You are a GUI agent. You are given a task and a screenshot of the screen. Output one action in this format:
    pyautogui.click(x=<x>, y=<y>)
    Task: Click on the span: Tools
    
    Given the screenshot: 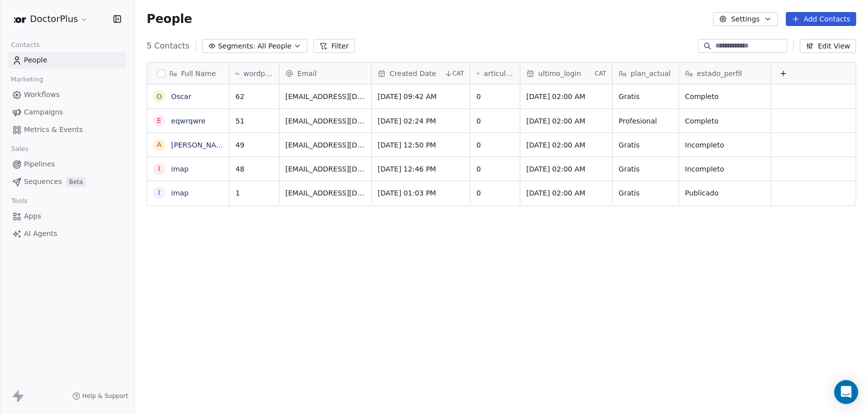 What is the action you would take?
    pyautogui.click(x=19, y=200)
    